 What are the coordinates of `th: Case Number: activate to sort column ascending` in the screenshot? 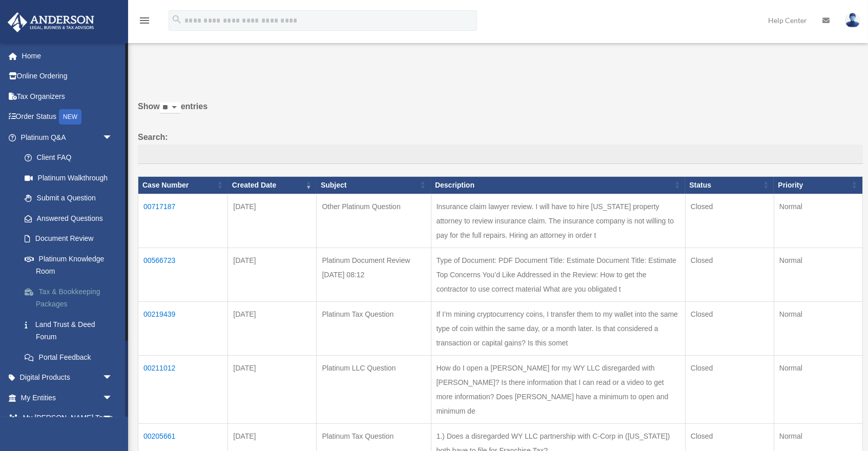 It's located at (183, 185).